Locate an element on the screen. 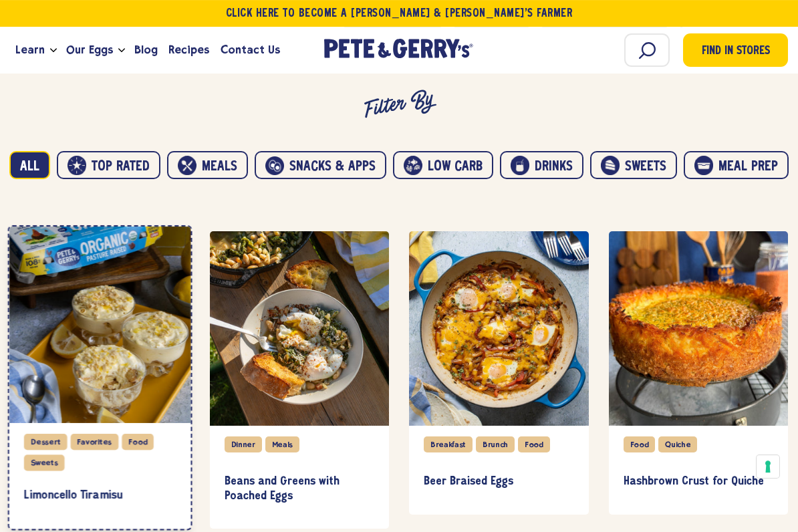 The image size is (798, 532). a: Recipes is located at coordinates (189, 50).